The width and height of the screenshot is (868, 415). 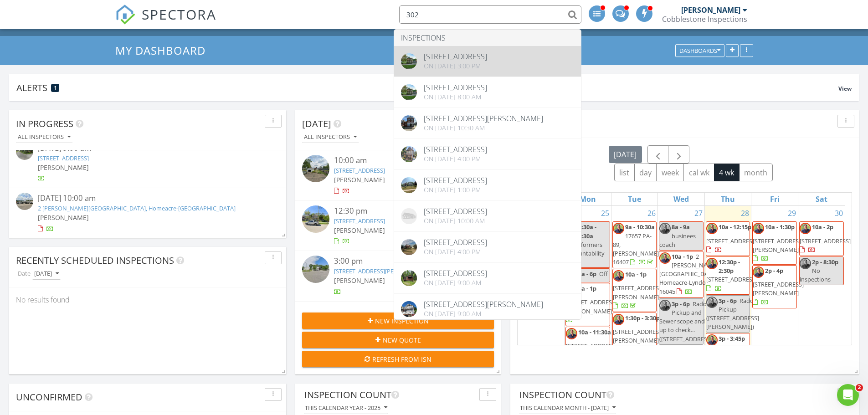 I want to click on a: SPECTORA, so click(x=166, y=22).